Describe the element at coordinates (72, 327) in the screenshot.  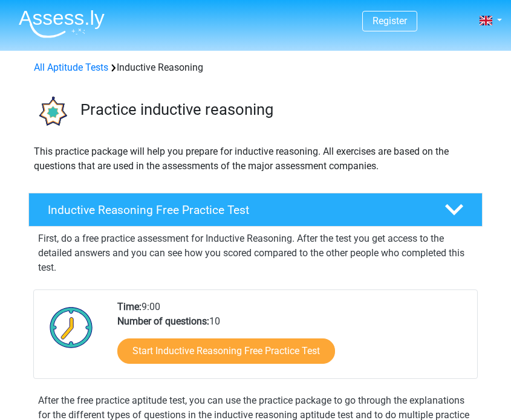
I see `img: Clock` at that location.